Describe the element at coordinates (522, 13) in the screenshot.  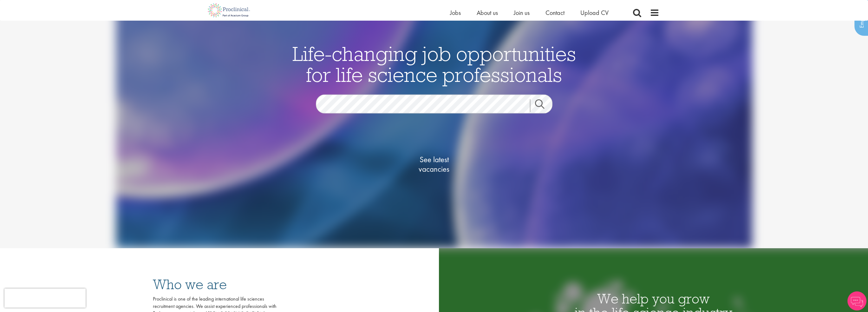
I see `a: Join us` at that location.